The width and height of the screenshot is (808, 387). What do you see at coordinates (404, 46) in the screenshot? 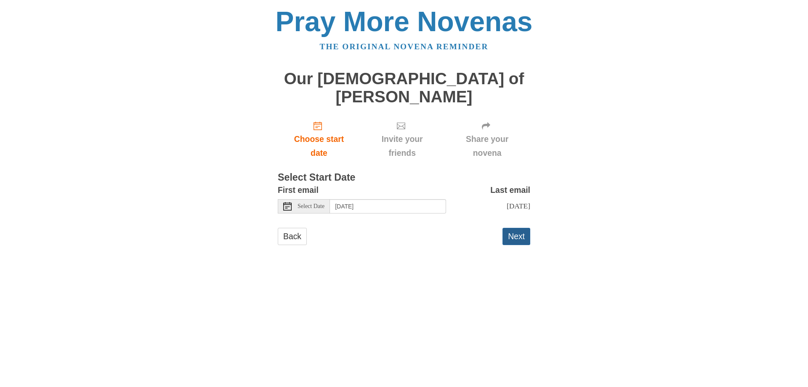
I see `a: The original novena reminder` at bounding box center [404, 46].